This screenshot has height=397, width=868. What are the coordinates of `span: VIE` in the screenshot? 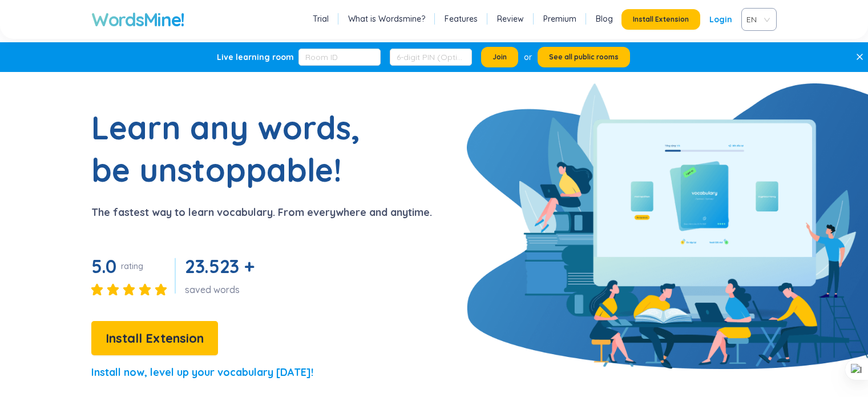 It's located at (757, 20).